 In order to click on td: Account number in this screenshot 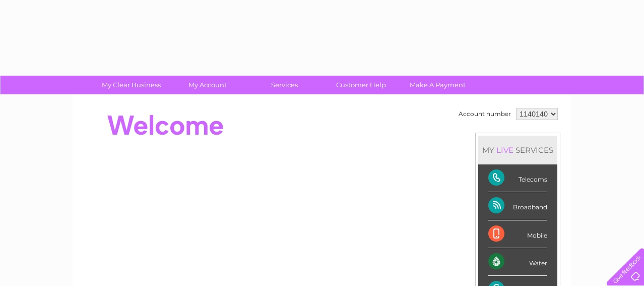, I will do `click(485, 114)`.